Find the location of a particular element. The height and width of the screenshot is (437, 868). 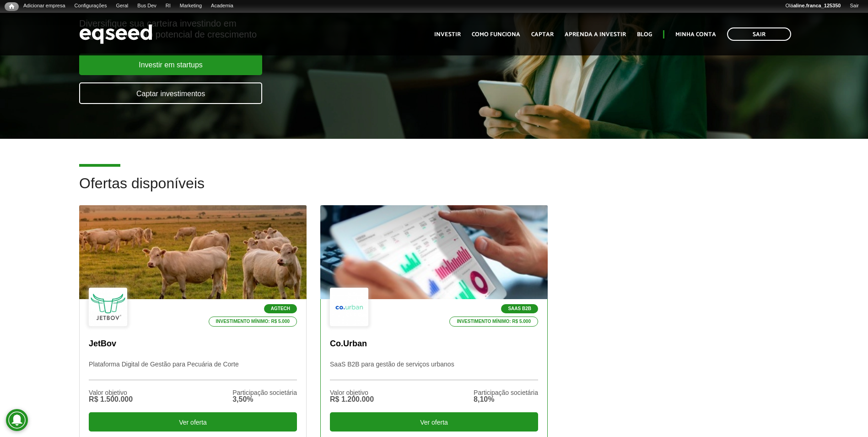

div: R$ 1.500.000 is located at coordinates (110, 399).